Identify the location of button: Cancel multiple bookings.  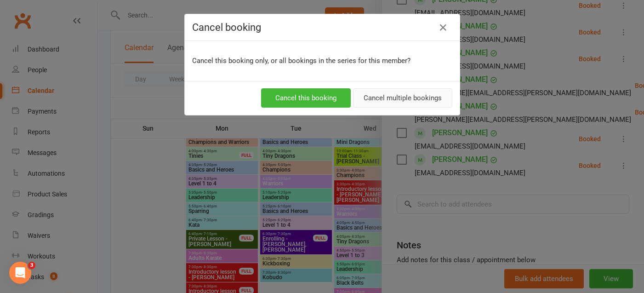
(403, 98).